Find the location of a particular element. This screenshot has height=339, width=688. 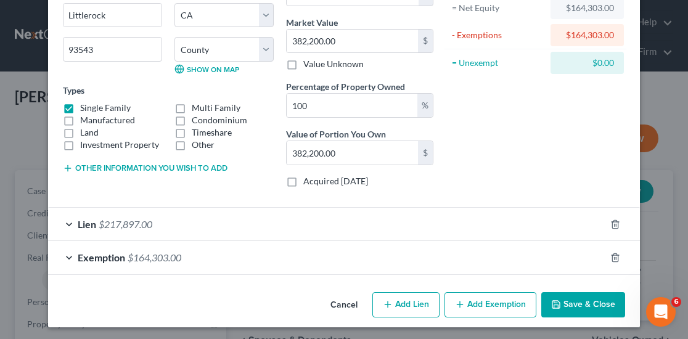

label: Market Value is located at coordinates (312, 22).